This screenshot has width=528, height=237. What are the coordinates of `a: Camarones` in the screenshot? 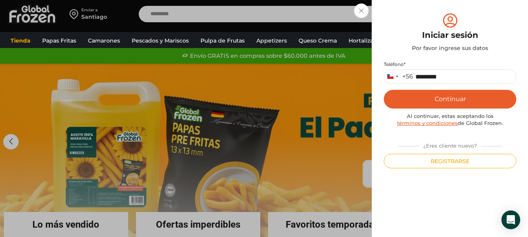 It's located at (104, 41).